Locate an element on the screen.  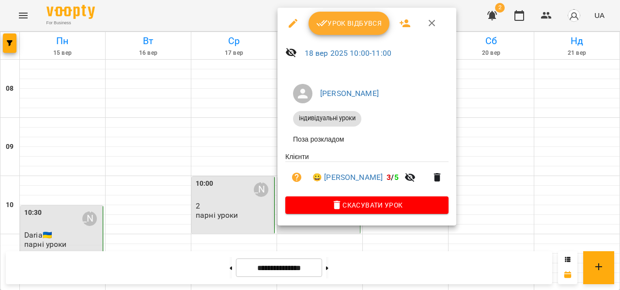
span: Скасувати Урок is located at coordinates (367, 205).